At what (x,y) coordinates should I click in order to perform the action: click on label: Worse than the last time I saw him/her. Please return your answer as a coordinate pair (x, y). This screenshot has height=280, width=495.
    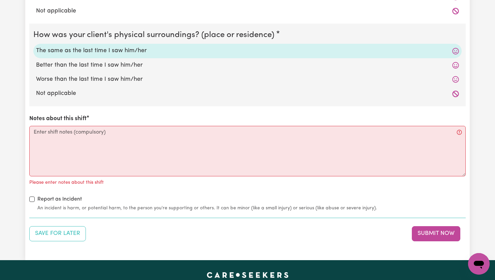
    Looking at the image, I should click on (248, 80).